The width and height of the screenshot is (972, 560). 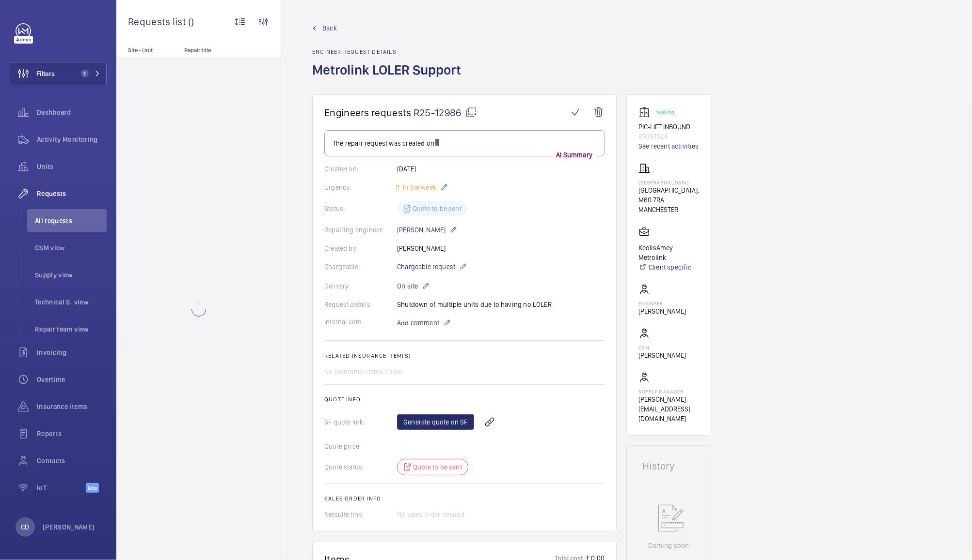 I want to click on span: Technical S. view, so click(x=71, y=302).